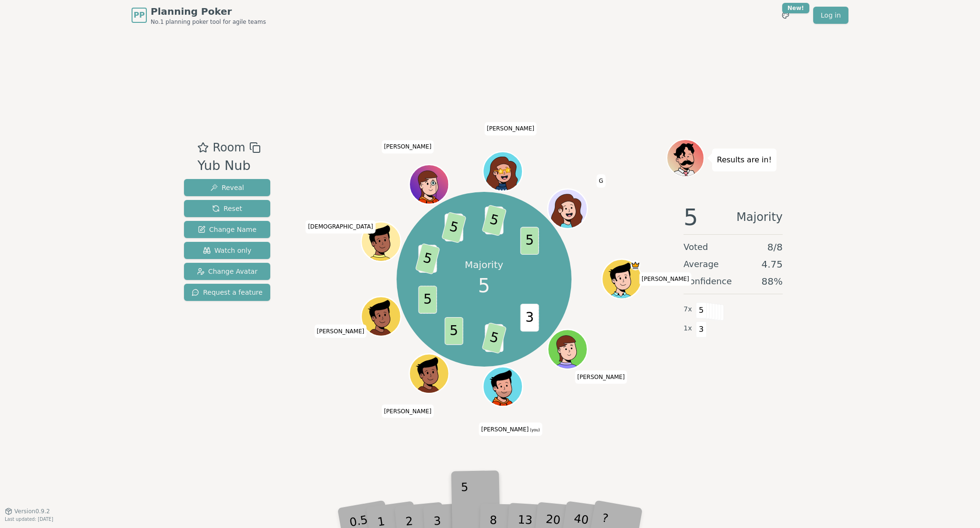  What do you see at coordinates (227, 188) in the screenshot?
I see `span: Reveal` at bounding box center [227, 188].